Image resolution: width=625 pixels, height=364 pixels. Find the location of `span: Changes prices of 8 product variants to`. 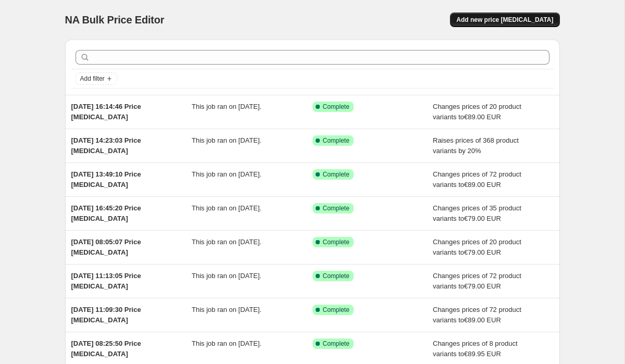

span: Changes prices of 8 product variants to is located at coordinates (475, 348).